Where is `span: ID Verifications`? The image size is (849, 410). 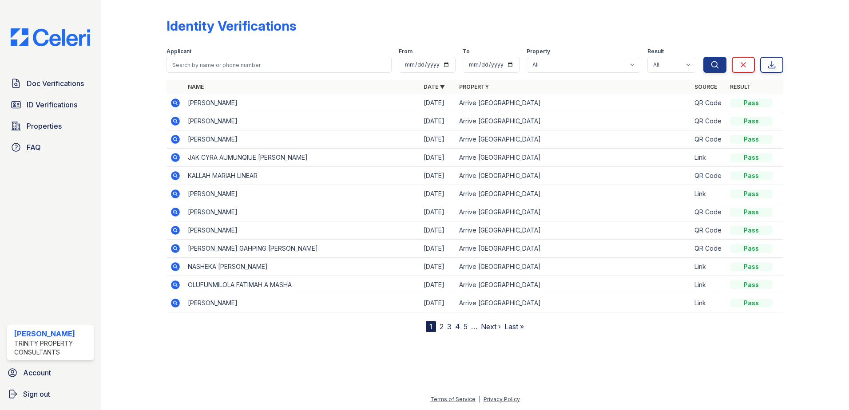 span: ID Verifications is located at coordinates (52, 105).